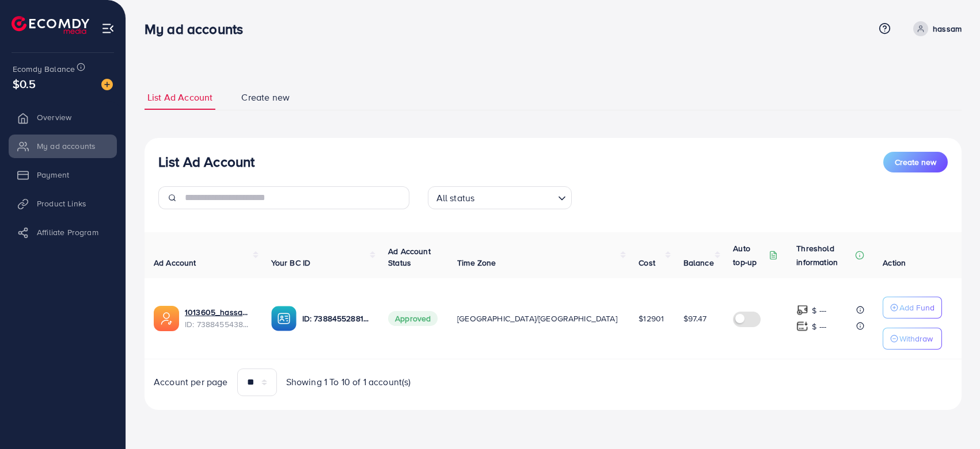 The width and height of the screenshot is (980, 449). Describe the element at coordinates (218, 312) in the screenshot. I see `a: 1013605_hassam_1720258849996` at that location.